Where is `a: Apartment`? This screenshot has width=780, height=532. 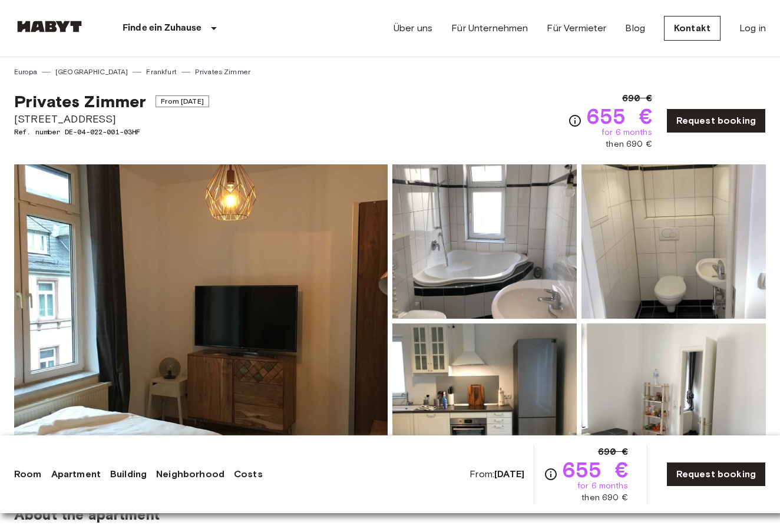 a: Apartment is located at coordinates (76, 474).